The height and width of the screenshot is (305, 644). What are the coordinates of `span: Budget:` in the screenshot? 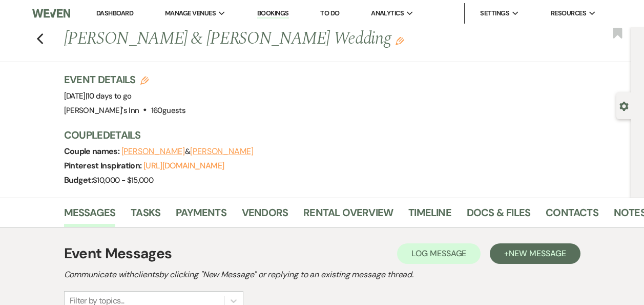 It's located at (78, 179).